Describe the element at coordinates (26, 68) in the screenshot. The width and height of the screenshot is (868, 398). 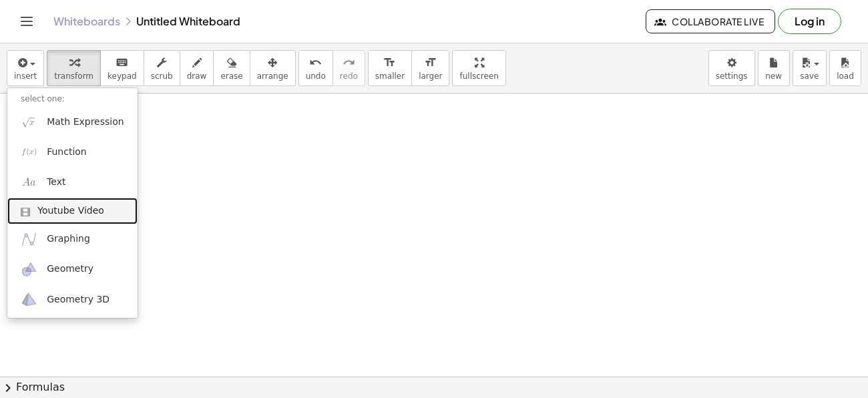
I see `button: insert` at that location.